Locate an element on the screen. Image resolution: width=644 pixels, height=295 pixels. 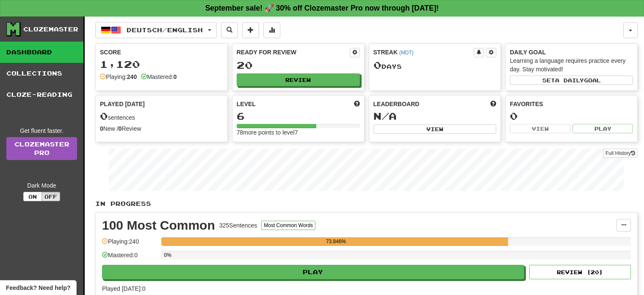
div: Daily Goal is located at coordinates (572, 52).